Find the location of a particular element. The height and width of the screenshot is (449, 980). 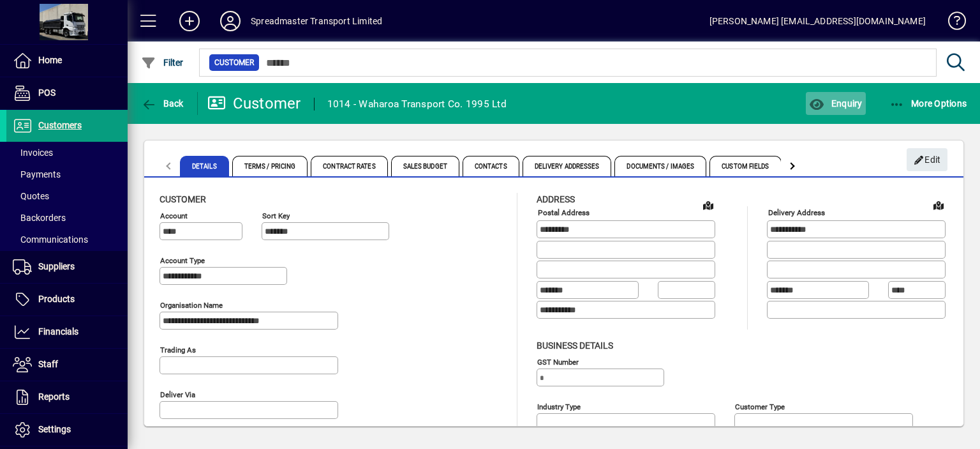

a: Financials is located at coordinates (67, 332).